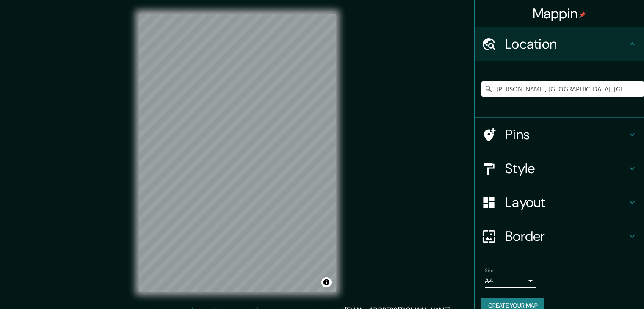  What do you see at coordinates (566, 135) in the screenshot?
I see `h4: Pins` at bounding box center [566, 135].